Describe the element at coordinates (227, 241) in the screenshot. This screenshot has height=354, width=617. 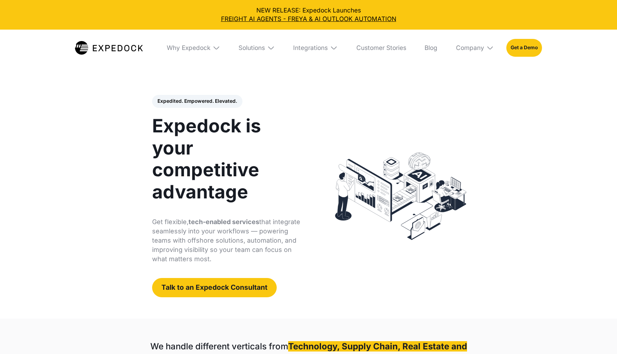
I see `p: Get flexible, that integrate seamlessly into your workflows — powering teams with offshore soluti...` at that location.